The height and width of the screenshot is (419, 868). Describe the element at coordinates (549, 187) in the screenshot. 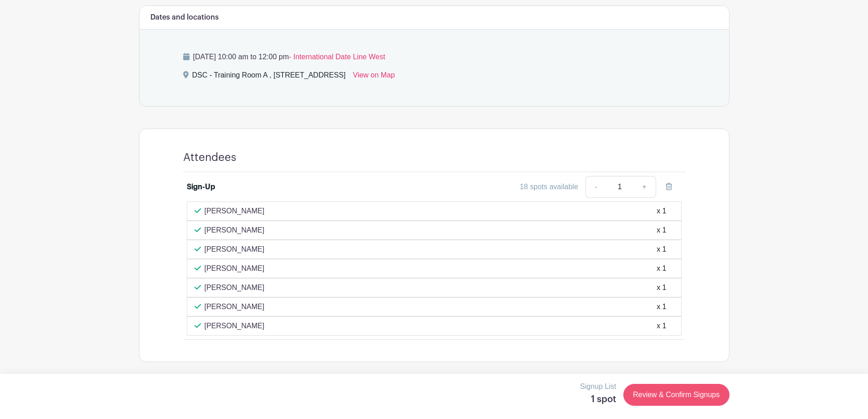

I see `div: 18 spots available` at that location.